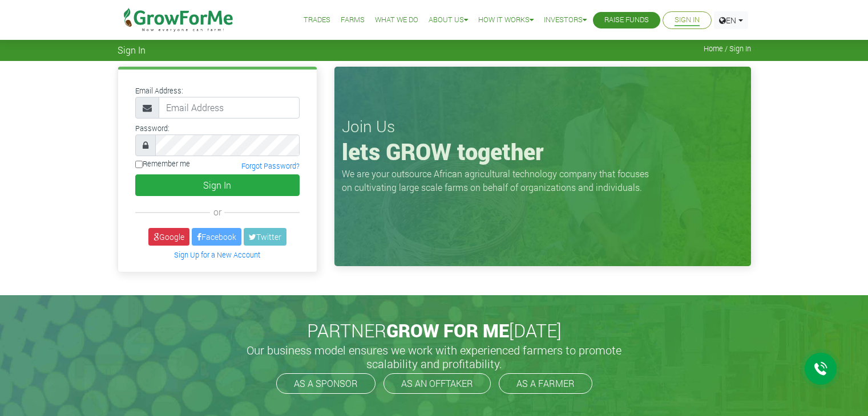  Describe the element at coordinates (317, 20) in the screenshot. I see `a: Trades` at that location.